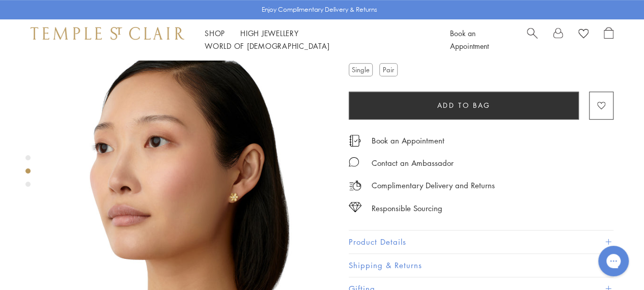  What do you see at coordinates (481, 242) in the screenshot?
I see `button: Product Details` at bounding box center [481, 242].